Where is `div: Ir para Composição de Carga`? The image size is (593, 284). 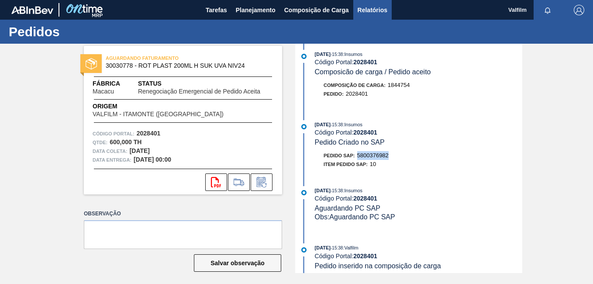 div: Ir para Composição de Carga is located at coordinates (239, 182).